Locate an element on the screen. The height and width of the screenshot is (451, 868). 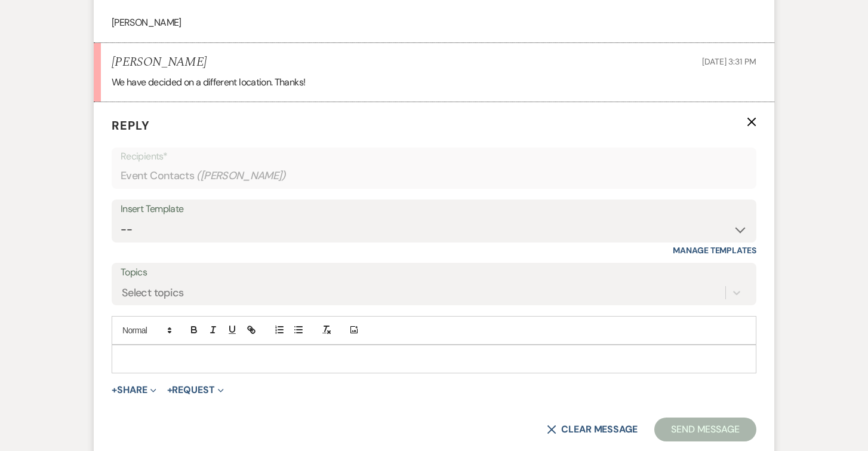
button: Share is located at coordinates (133, 390).